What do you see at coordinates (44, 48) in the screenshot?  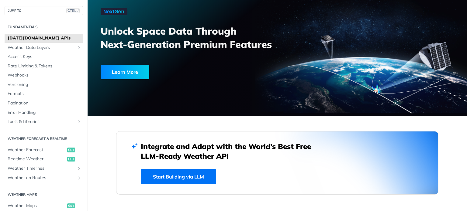 I see `a: Weather Data LayersShow subpages for Weather Data Layers` at bounding box center [44, 48].